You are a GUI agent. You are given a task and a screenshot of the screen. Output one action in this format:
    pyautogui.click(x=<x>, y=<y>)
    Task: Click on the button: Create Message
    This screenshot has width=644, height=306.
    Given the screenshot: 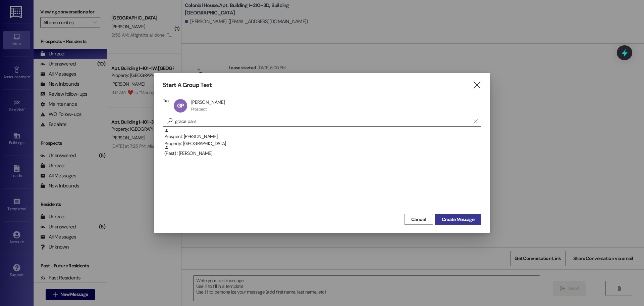 What is the action you would take?
    pyautogui.click(x=458, y=219)
    